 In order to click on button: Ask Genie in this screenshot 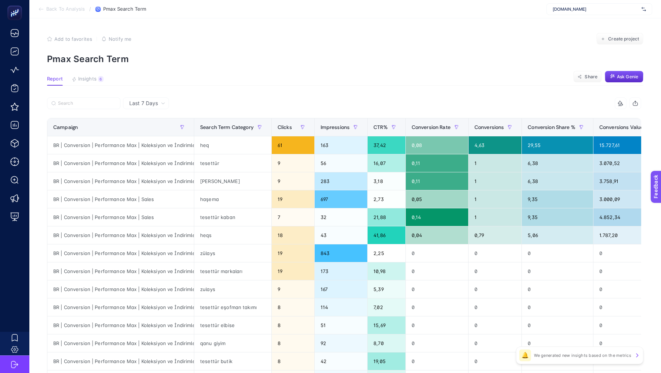, I will do `click(624, 77)`.